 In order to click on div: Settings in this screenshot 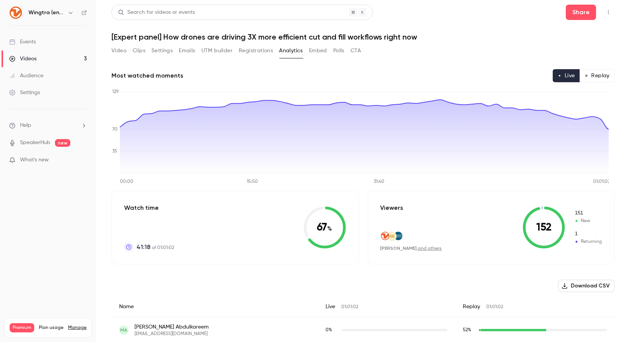, I will do `click(25, 93)`.